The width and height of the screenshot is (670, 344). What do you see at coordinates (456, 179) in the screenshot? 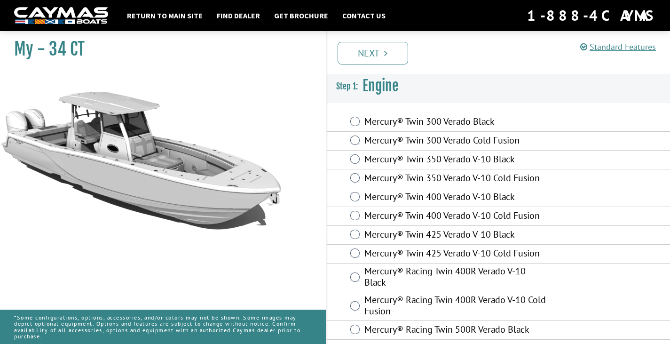
I see `label: Mercury® Twin 350 Verado V-10 Cold Fusion` at bounding box center [456, 179].